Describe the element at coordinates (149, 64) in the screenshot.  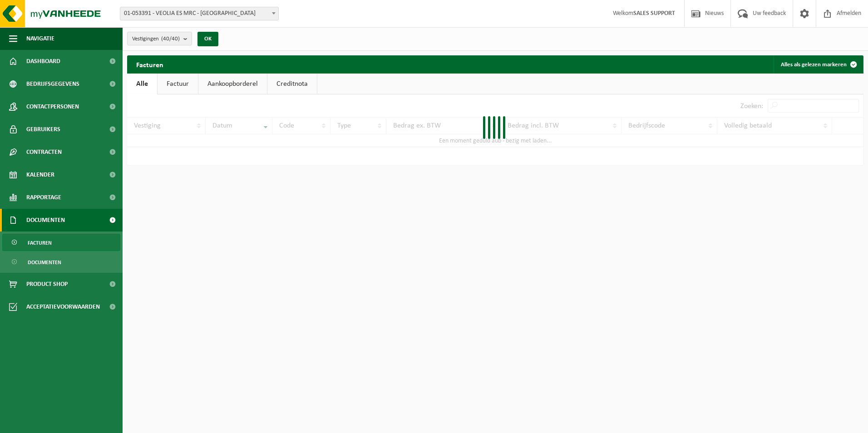
I see `h2: Facturen` at that location.